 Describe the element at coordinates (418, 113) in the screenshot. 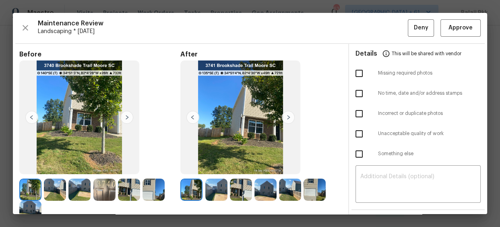

I see `div: Incorrect or duplicate photos` at that location.